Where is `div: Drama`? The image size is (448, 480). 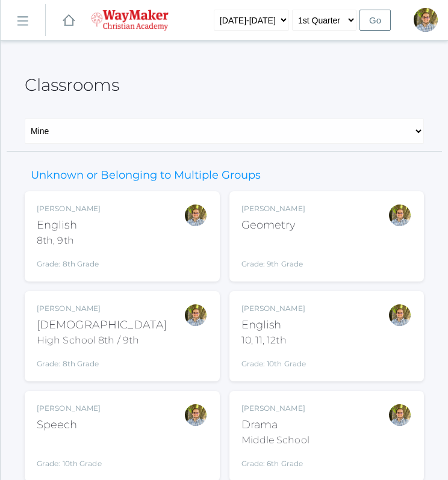 div: Drama is located at coordinates (275, 425).